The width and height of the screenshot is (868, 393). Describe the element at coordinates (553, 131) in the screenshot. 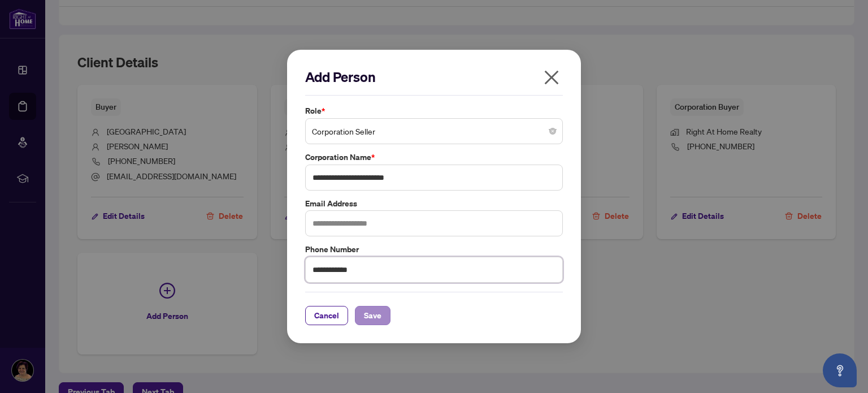

I see `span: close-circle` at that location.